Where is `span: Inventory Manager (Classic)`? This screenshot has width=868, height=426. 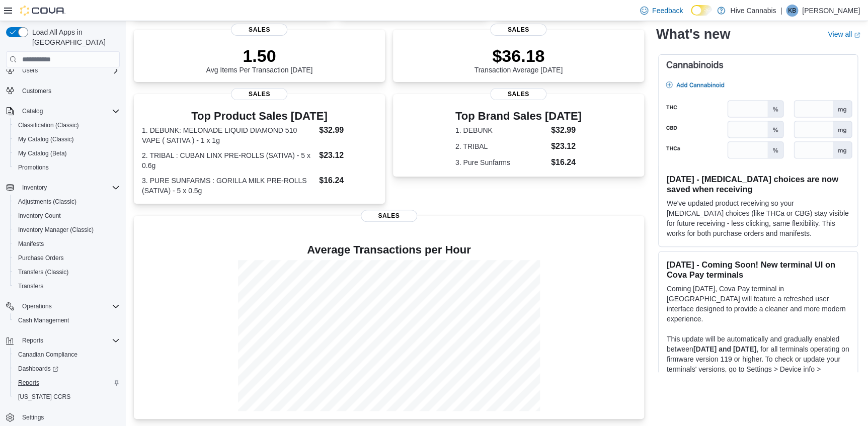 span: Inventory Manager (Classic) is located at coordinates (56, 230).